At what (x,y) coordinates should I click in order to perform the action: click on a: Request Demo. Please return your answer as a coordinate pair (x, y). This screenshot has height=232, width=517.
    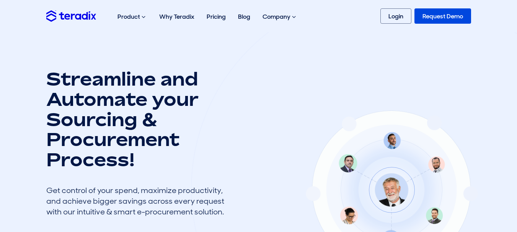
    Looking at the image, I should click on (443, 16).